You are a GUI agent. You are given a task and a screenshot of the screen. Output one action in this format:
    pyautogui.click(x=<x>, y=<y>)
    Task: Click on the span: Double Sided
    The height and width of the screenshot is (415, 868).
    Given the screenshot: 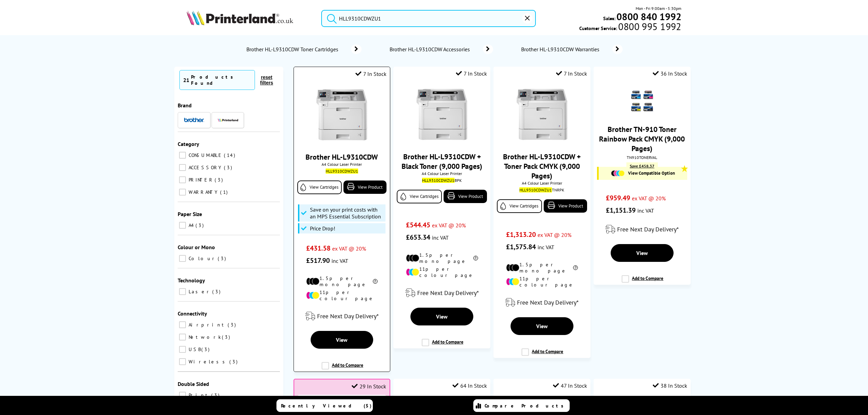 What is the action you would take?
    pyautogui.click(x=193, y=384)
    